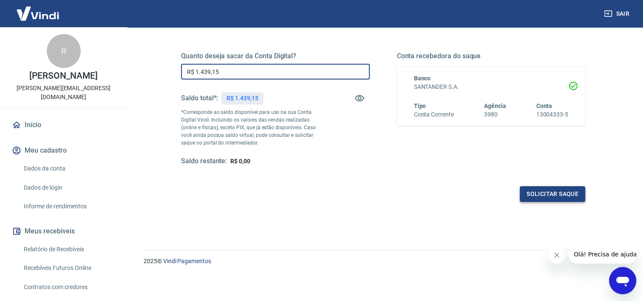 This screenshot has height=301, width=643. Describe the element at coordinates (68, 249) in the screenshot. I see `a: Relatório de Recebíveis` at that location.